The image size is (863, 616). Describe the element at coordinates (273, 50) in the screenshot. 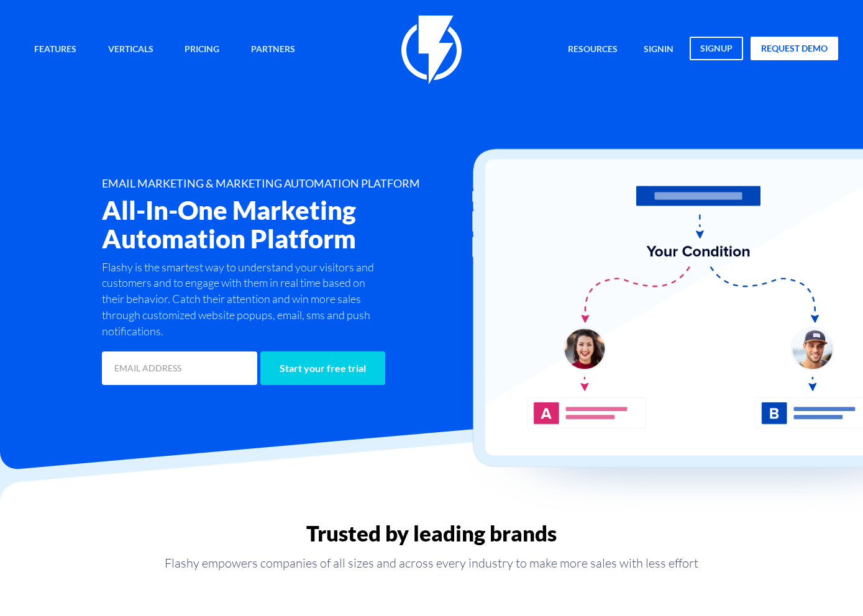

I see `a: Partners` at that location.